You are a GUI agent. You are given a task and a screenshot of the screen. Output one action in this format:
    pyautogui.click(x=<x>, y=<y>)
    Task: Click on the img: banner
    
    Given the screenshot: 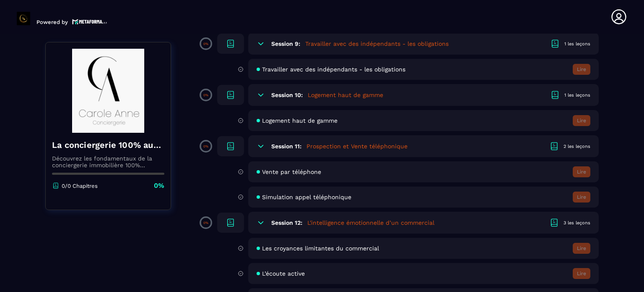 What is the action you would take?
    pyautogui.click(x=108, y=91)
    